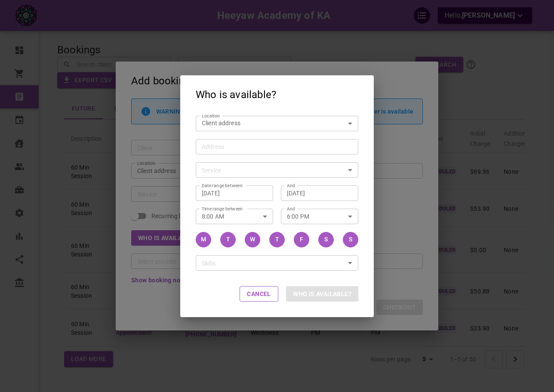 The width and height of the screenshot is (554, 392). Describe the element at coordinates (277, 94) in the screenshot. I see `h2: Who is available?` at that location.